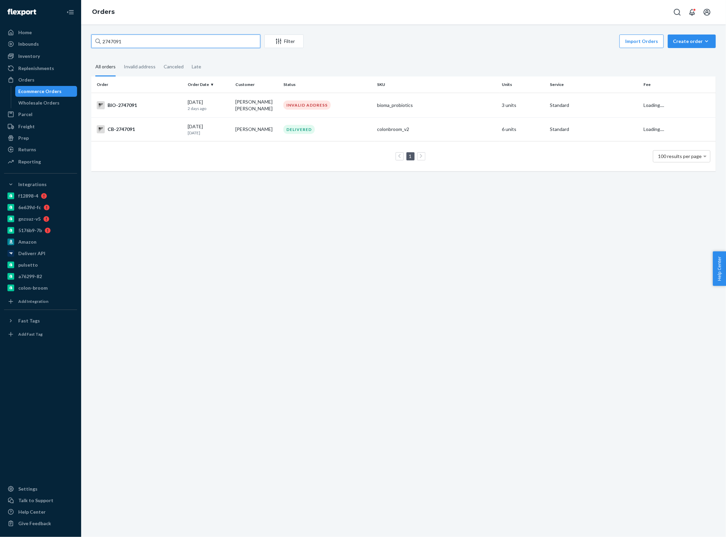 This screenshot has height=537, width=726. Describe the element at coordinates (138, 85) in the screenshot. I see `th: Order` at that location.